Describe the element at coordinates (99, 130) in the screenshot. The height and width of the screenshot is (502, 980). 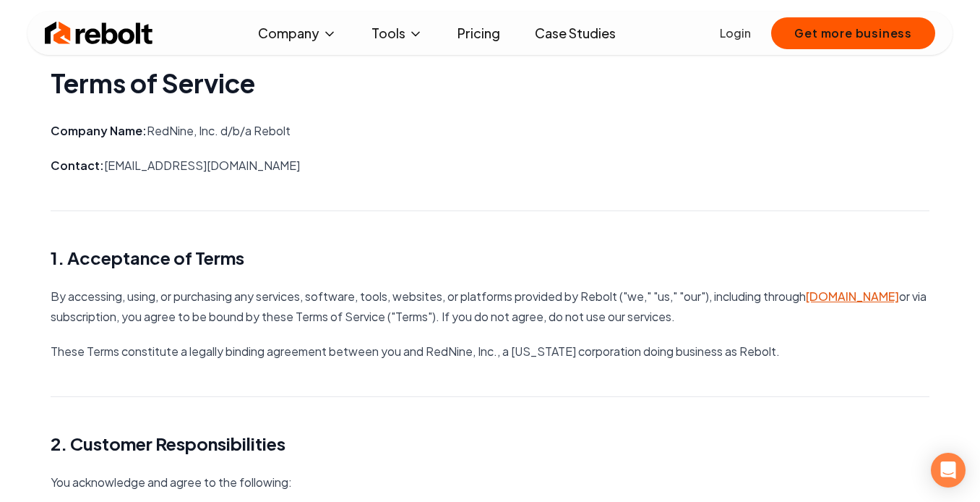
I see `strong: Company Name:` at that location.